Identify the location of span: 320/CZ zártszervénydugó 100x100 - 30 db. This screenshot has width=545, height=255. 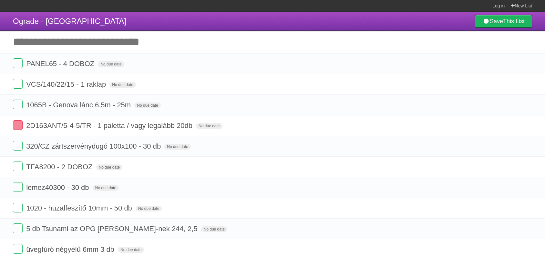
(94, 146).